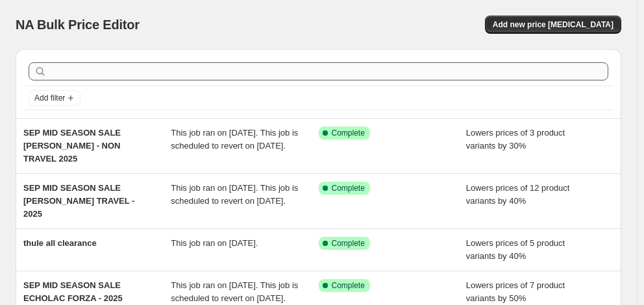  I want to click on span: Lowers prices of 5 product variants by 40%, so click(516, 249).